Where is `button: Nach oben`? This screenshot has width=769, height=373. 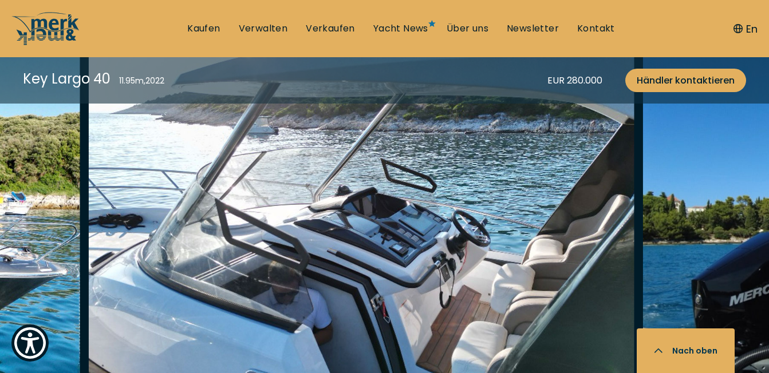 button: Nach oben is located at coordinates (685, 351).